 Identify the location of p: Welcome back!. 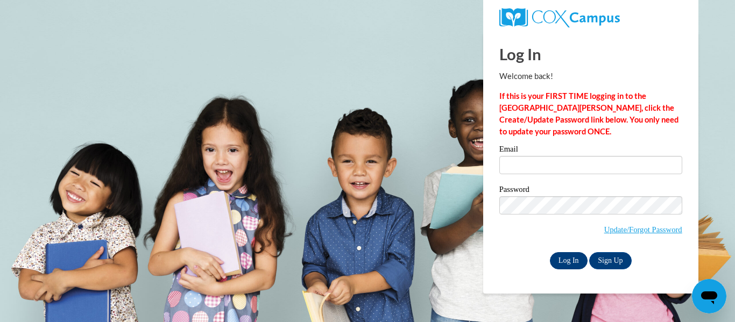
(591, 76).